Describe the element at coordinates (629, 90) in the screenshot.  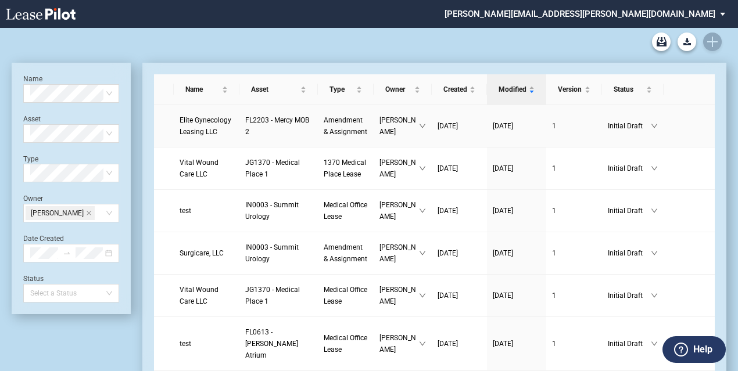
I see `span: Status` at that location.